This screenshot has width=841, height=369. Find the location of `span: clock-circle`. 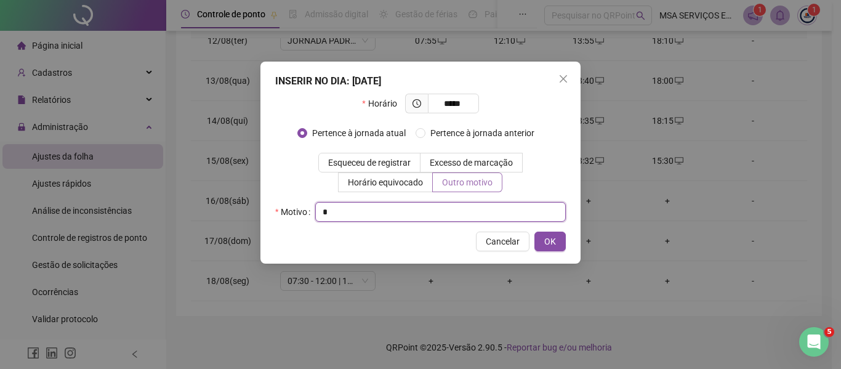

span: clock-circle is located at coordinates (417, 103).